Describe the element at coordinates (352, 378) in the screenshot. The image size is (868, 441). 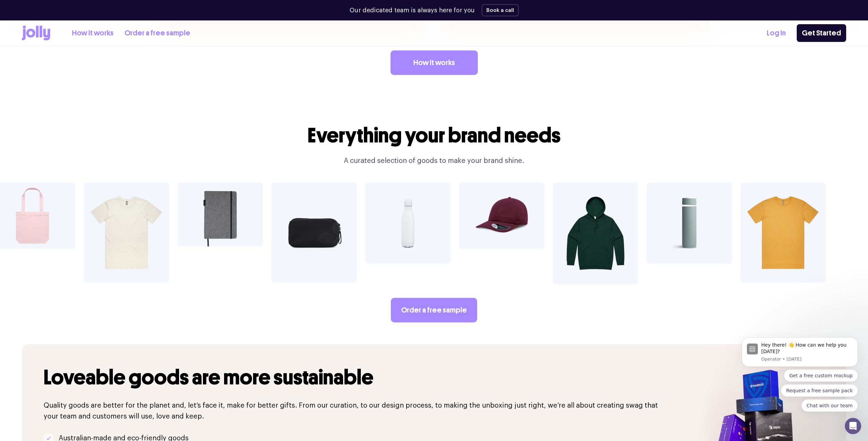
I see `h2: Loveable goods are more sustainable` at that location.